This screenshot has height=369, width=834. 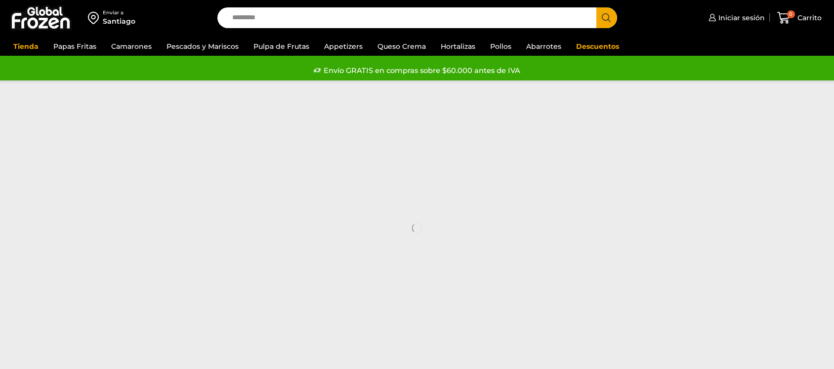 I want to click on a: Pollos, so click(x=500, y=46).